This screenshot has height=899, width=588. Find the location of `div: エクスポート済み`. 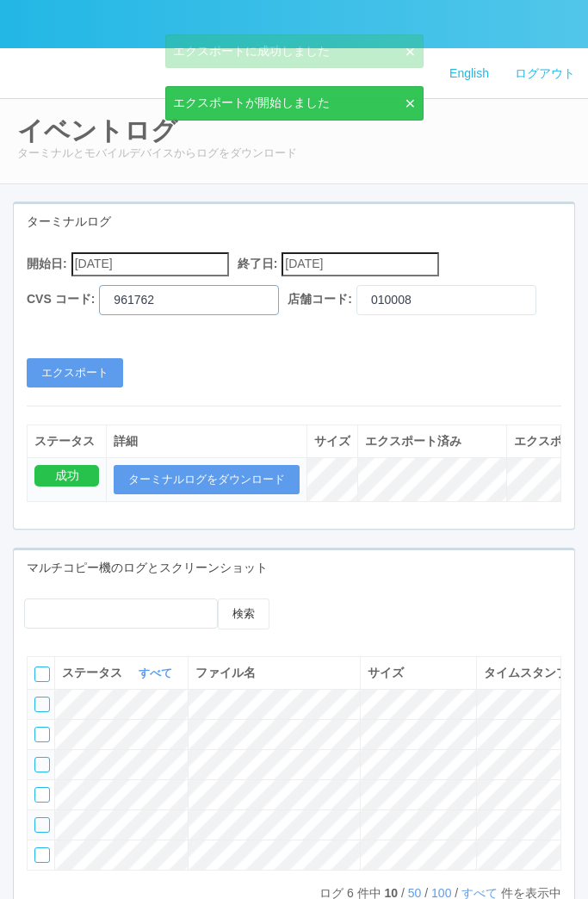

div: エクスポート済み is located at coordinates (432, 441).